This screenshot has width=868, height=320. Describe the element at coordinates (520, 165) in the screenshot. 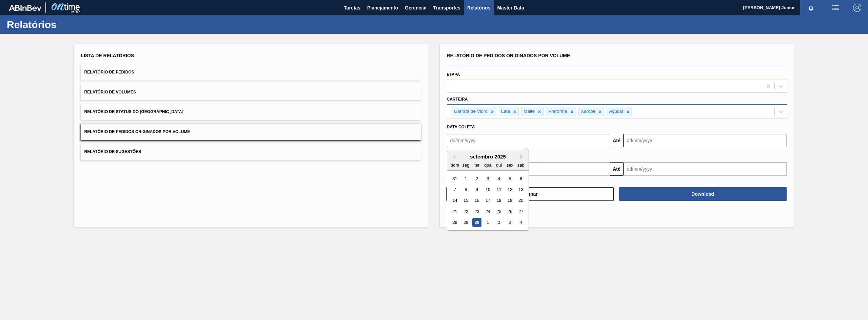

I see `div: sab` at that location.